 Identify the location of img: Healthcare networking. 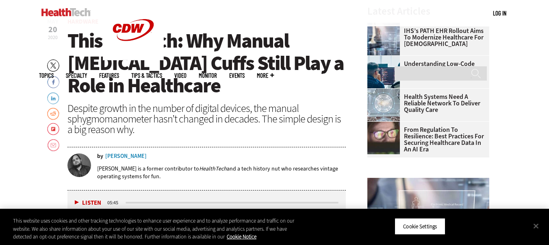
(383, 105).